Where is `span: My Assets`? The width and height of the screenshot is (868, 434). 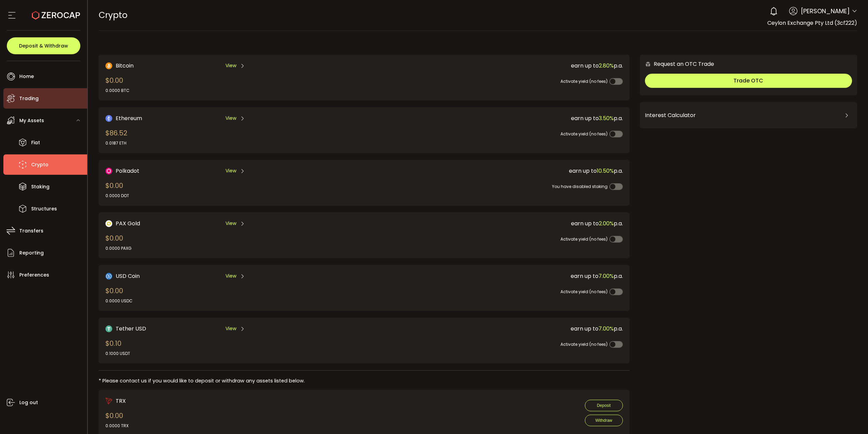
span: My Assets is located at coordinates (31, 120).